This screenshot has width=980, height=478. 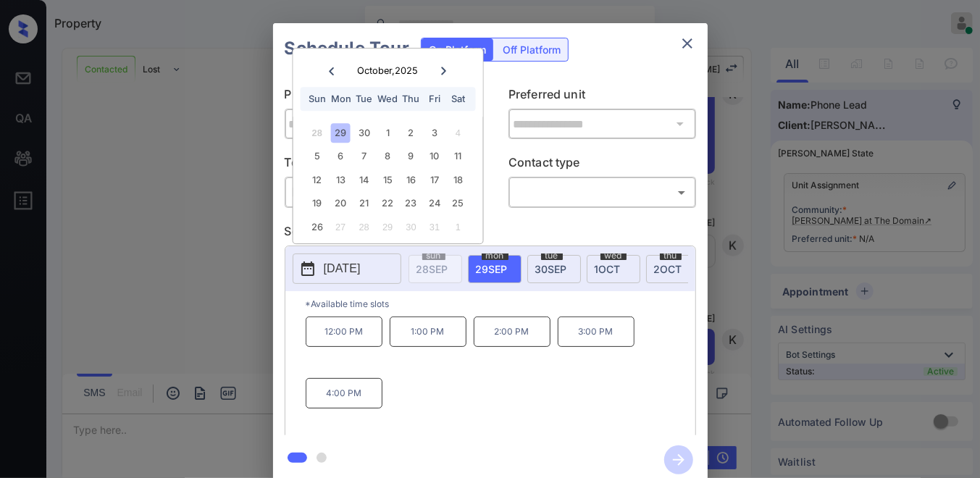 What do you see at coordinates (341, 133) in the screenshot?
I see `div: Choose Monday, September 29th, 2025` at bounding box center [341, 133].